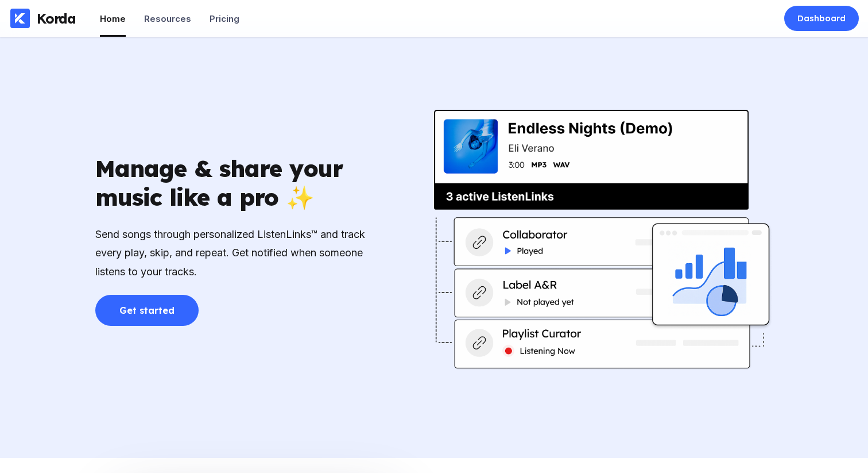 The width and height of the screenshot is (868, 473). Describe the element at coordinates (147, 310) in the screenshot. I see `button: Get started` at that location.